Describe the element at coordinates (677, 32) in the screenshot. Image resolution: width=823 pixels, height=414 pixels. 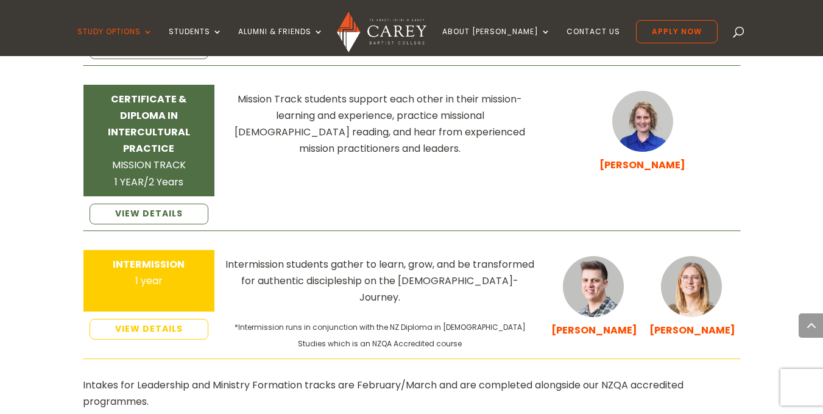
I see `a: Apply Now` at that location.